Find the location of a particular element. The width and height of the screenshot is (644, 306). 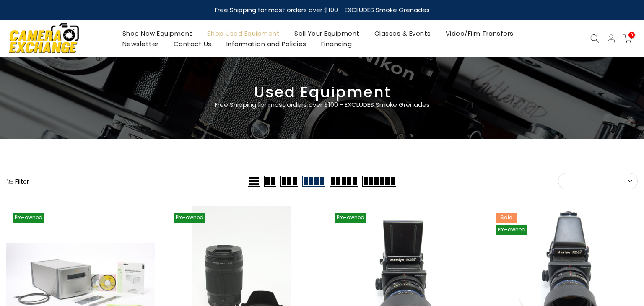

a: Classes & Events is located at coordinates (402, 33).